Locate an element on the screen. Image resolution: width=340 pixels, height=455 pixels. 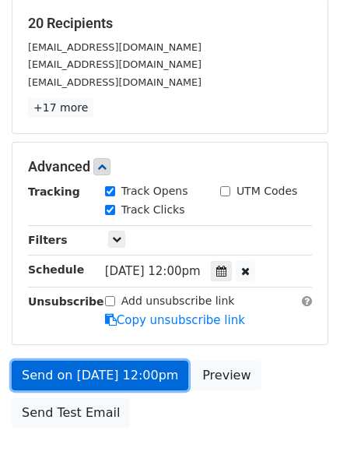
a: Send Test Email is located at coordinates (71, 412).